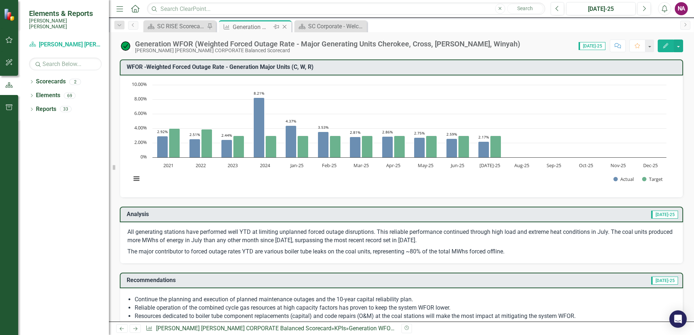 This screenshot has height=335, width=694. Describe the element at coordinates (401, 237) in the screenshot. I see `p: All generating stations have performed well YTD at limiting unplanned forced outage disruptions. ...` at that location.